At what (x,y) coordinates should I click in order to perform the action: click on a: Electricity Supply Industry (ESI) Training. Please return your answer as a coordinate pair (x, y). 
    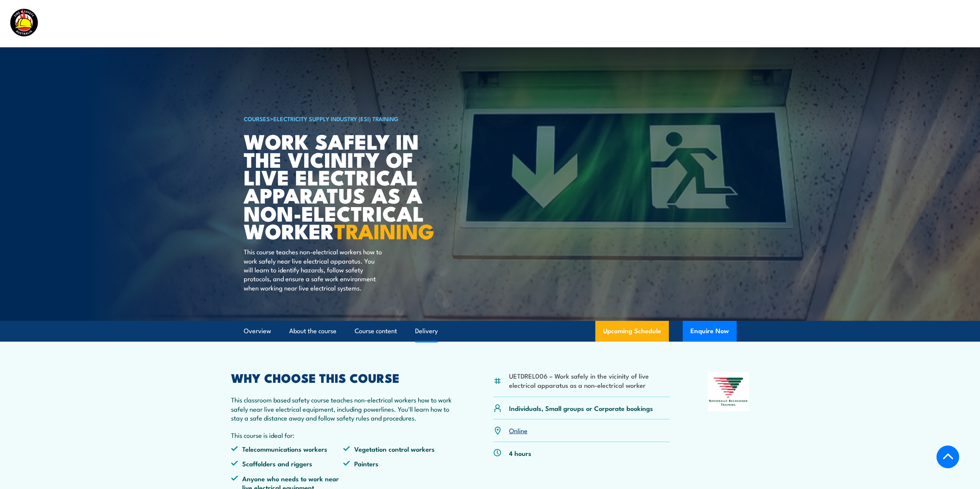
    Looking at the image, I should click on (335, 119).